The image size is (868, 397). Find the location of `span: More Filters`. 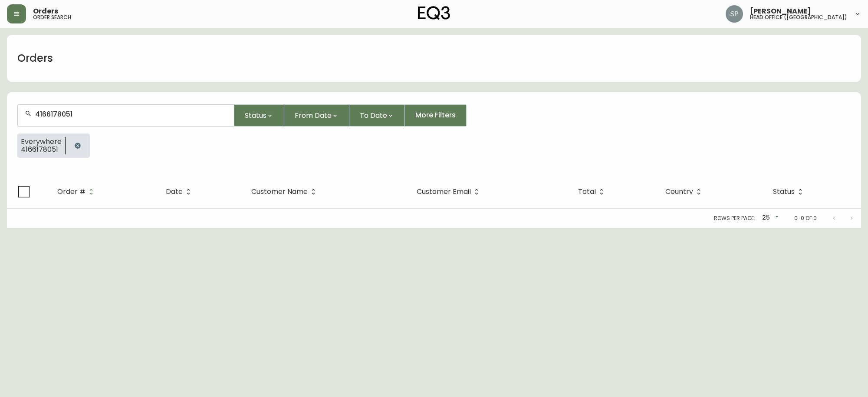

span: More Filters is located at coordinates (435, 115).